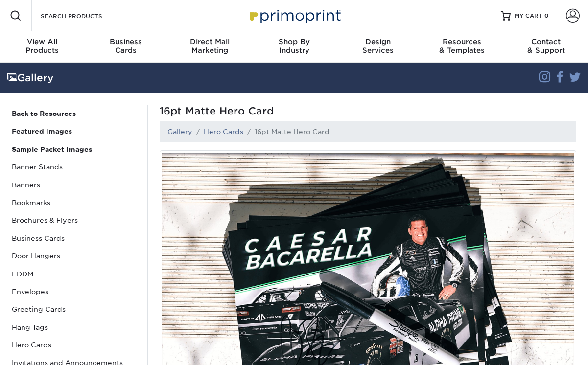 The width and height of the screenshot is (588, 365). I want to click on div: Marketing, so click(210, 46).